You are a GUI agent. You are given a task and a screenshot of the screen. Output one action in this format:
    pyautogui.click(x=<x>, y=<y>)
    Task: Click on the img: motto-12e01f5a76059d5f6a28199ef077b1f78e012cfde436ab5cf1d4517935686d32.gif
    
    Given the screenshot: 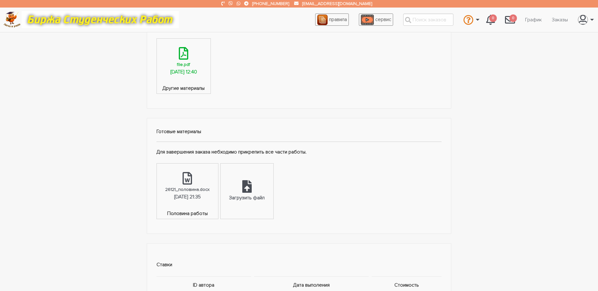 What is the action you would take?
    pyautogui.click(x=100, y=19)
    